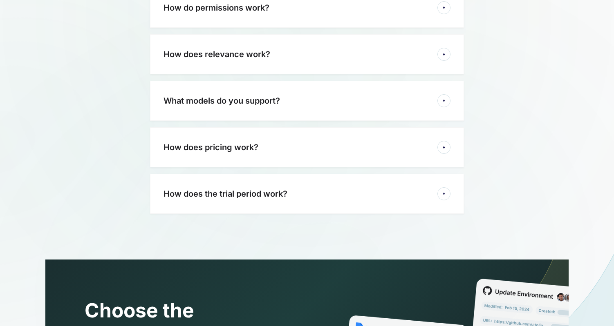 The height and width of the screenshot is (326, 614). What do you see at coordinates (225, 194) in the screenshot?
I see `h3: How does the trial period work?` at bounding box center [225, 194].